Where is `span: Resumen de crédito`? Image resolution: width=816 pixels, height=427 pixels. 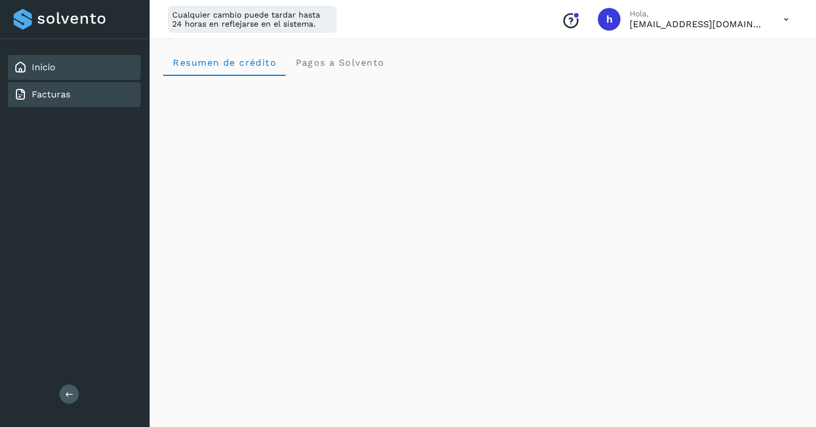
span: Resumen de crédito is located at coordinates (224, 62).